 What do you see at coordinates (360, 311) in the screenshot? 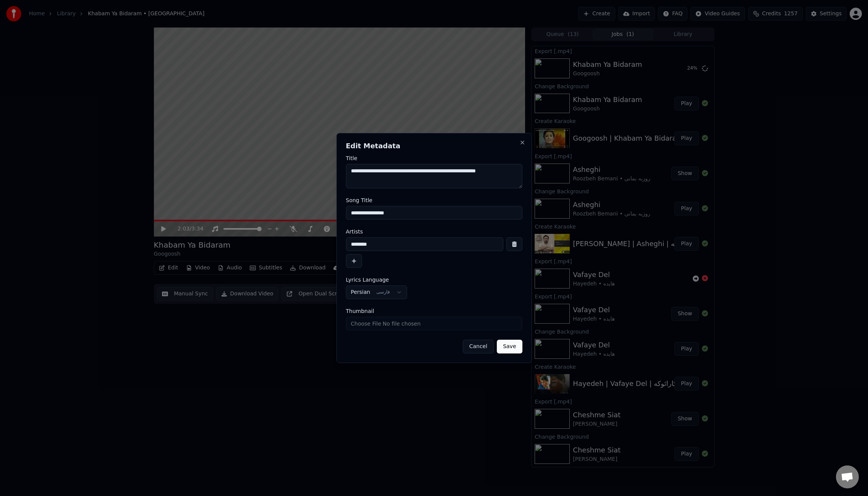
I see `span: Thumbnail` at bounding box center [360, 311].